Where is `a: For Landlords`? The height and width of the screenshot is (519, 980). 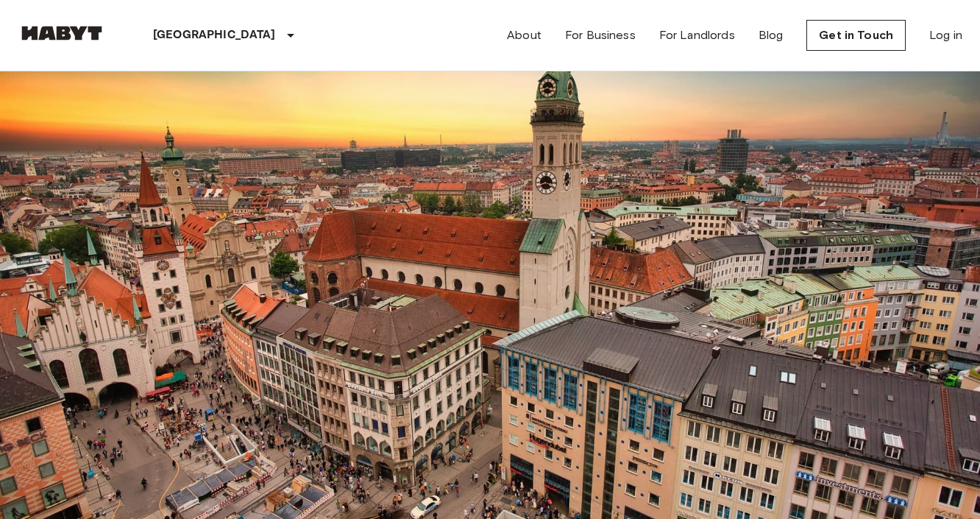
a: For Landlords is located at coordinates (697, 35).